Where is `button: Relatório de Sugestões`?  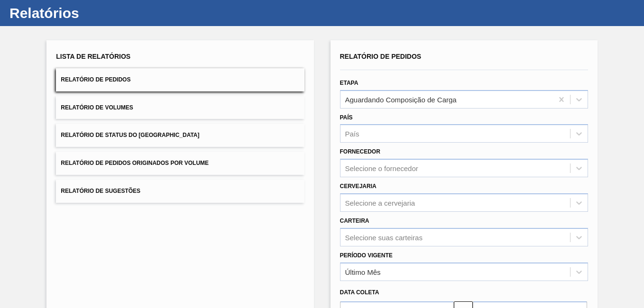 button: Relatório de Sugestões is located at coordinates (180, 191).